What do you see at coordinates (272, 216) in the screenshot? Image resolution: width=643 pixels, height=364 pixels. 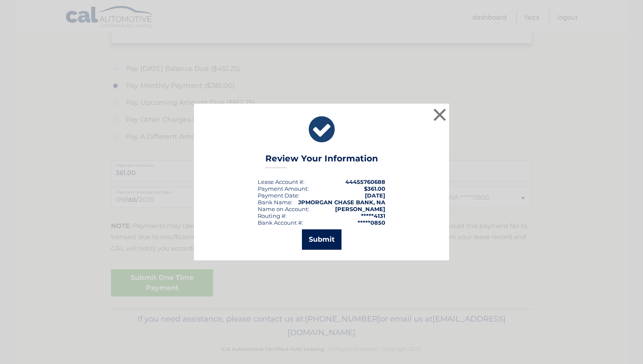 I see `div: Routing #:` at bounding box center [272, 216].